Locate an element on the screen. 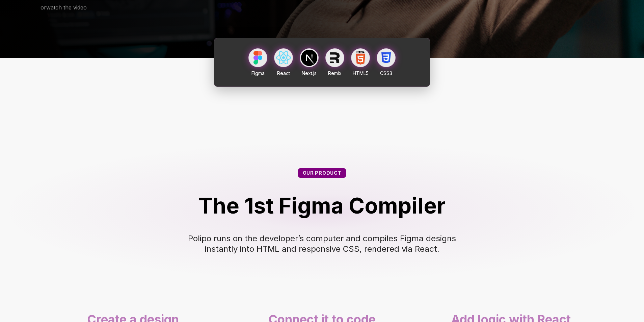  span: Figma is located at coordinates (258, 73).